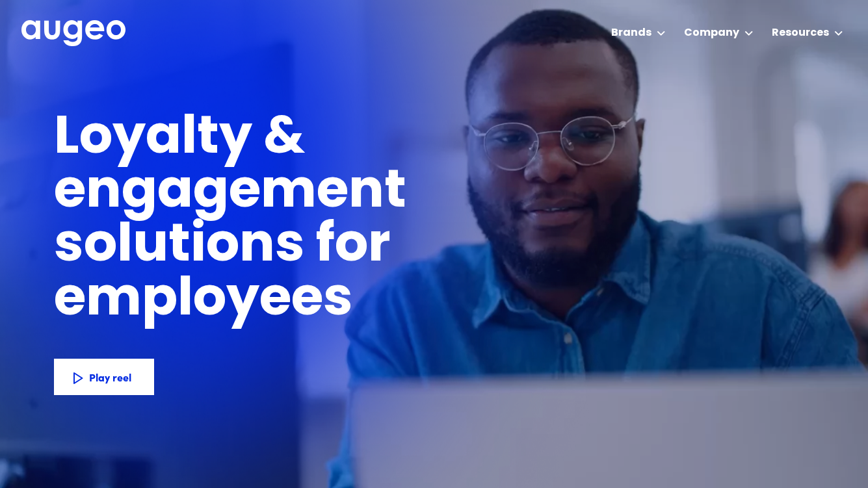  What do you see at coordinates (104, 377) in the screenshot?
I see `a: Play reel` at bounding box center [104, 377].